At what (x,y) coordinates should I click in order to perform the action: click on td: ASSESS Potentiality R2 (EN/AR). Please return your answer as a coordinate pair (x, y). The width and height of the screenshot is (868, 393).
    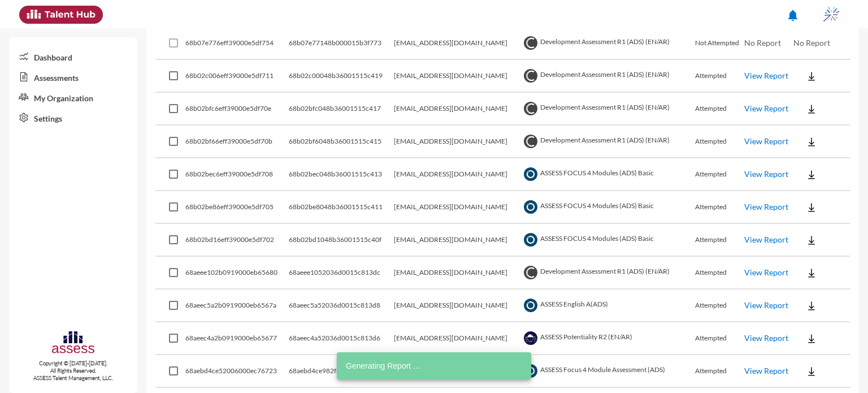
    Looking at the image, I should click on (608, 339).